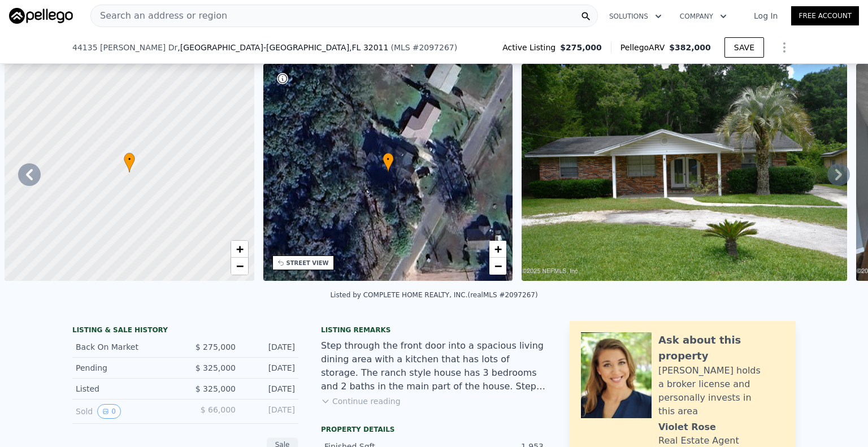 This screenshot has width=868, height=447. What do you see at coordinates (41, 16) in the screenshot?
I see `img: Pellego` at bounding box center [41, 16].